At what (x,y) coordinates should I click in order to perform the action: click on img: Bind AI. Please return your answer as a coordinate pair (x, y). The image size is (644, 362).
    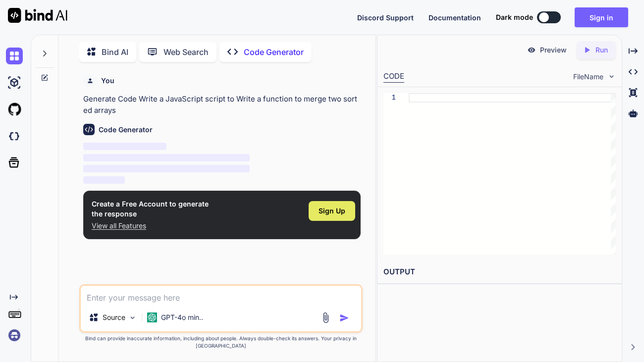
    Looking at the image, I should click on (38, 15).